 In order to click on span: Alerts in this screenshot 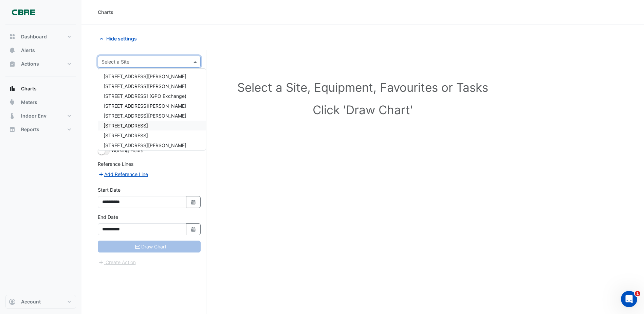, I will do `click(28, 50)`.